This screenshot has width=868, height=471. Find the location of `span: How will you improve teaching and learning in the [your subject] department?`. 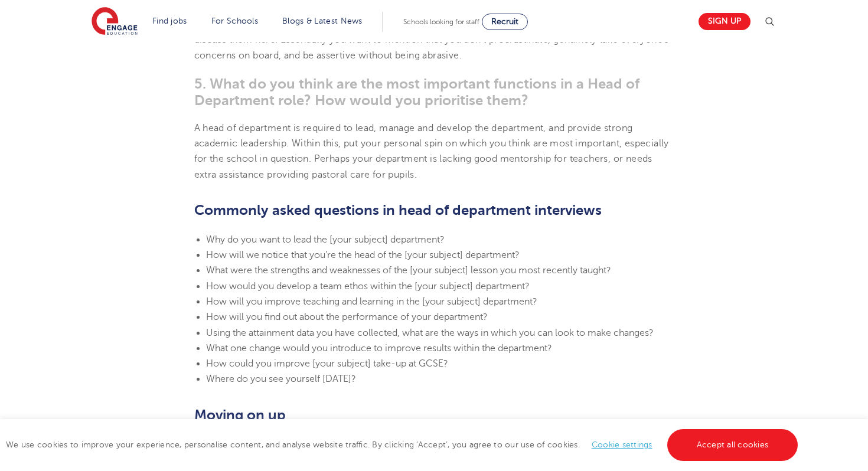

span: How will you improve teaching and learning in the [your subject] department? is located at coordinates (371, 301).